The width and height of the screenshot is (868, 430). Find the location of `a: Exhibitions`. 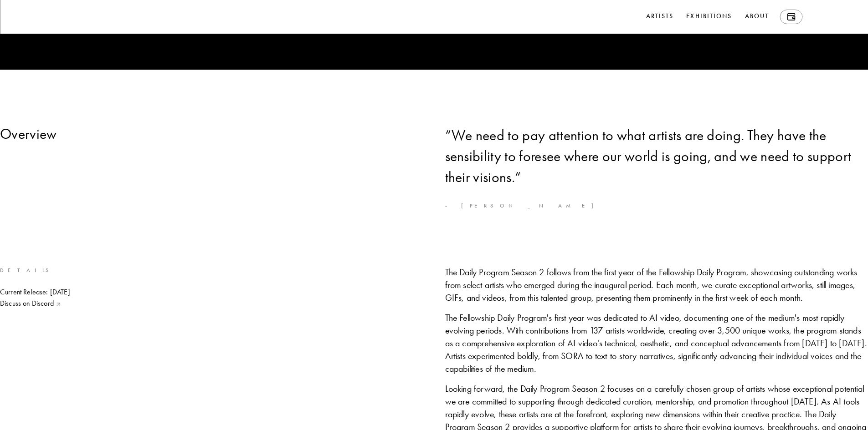

a: Exhibitions is located at coordinates (709, 17).